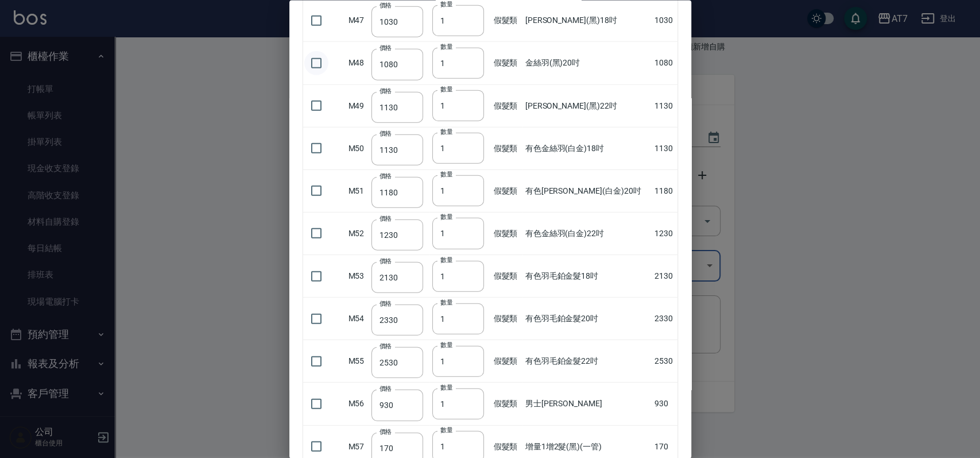 This screenshot has height=458, width=980. Describe the element at coordinates (357, 318) in the screenshot. I see `td: M54` at that location.